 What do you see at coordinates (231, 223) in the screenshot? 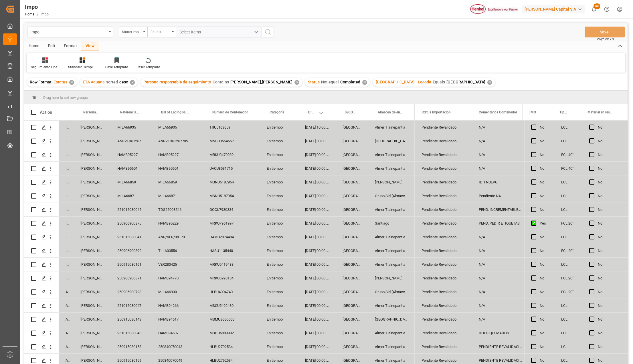
I see `div: MRKU7961997` at bounding box center [231, 223].